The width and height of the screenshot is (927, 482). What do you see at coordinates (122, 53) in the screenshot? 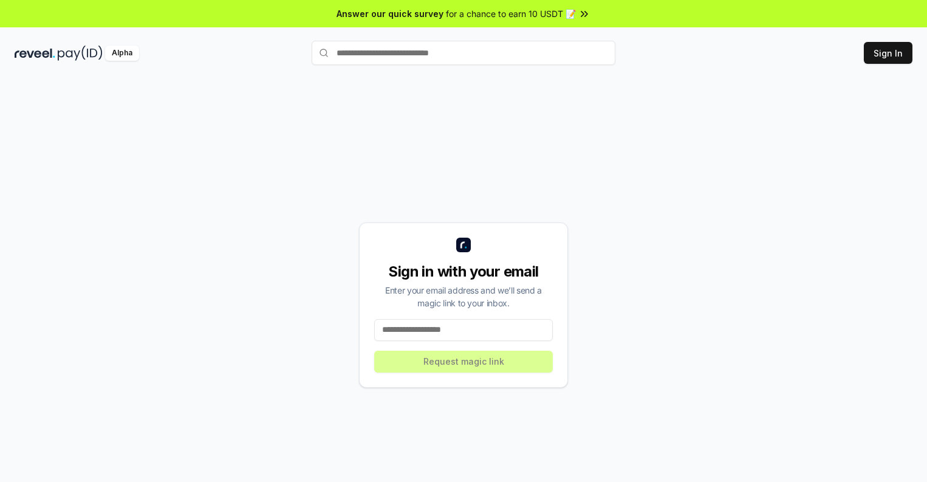
I see `div: Alpha` at bounding box center [122, 53].